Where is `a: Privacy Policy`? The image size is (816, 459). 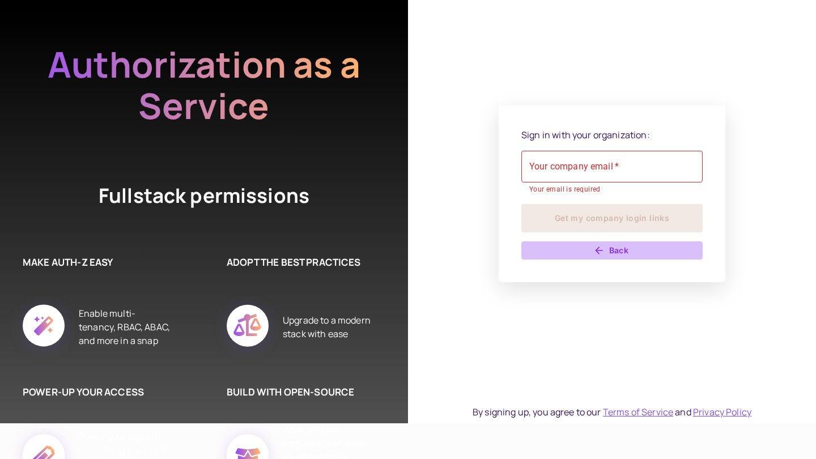 a: Privacy Policy is located at coordinates (722, 412).